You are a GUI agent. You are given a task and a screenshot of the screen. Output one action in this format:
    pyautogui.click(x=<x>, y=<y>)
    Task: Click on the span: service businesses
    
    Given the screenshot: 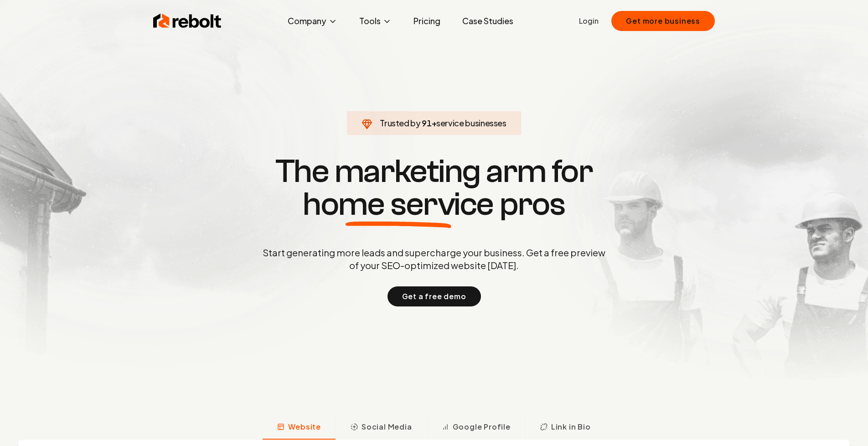 What is the action you would take?
    pyautogui.click(x=471, y=122)
    